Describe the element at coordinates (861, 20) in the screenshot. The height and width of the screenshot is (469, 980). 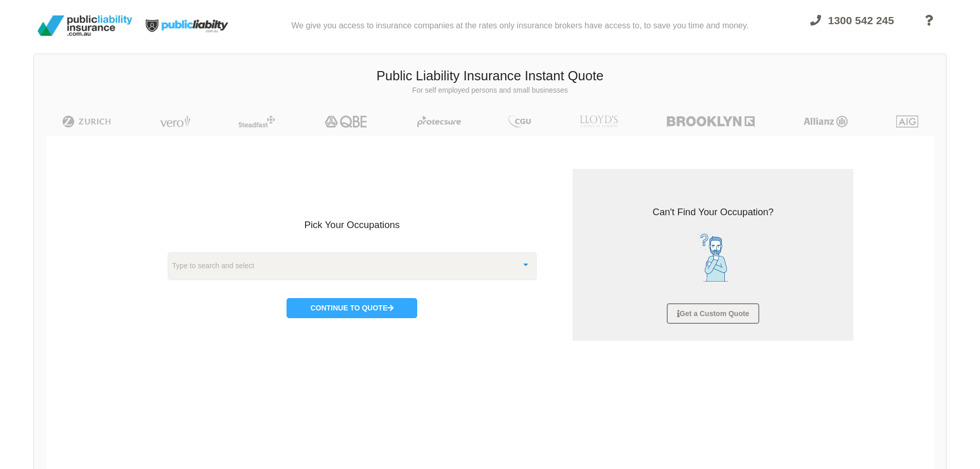
I see `span: 1300 542 245` at that location.